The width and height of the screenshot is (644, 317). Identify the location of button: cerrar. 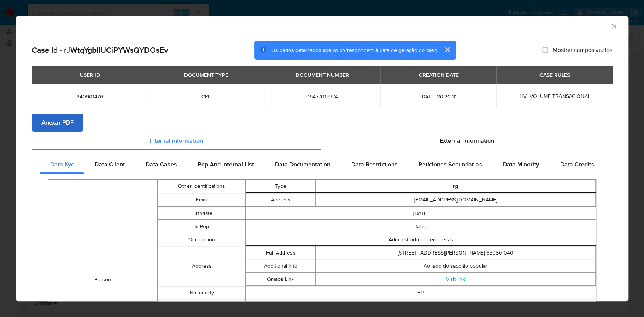
(447, 50).